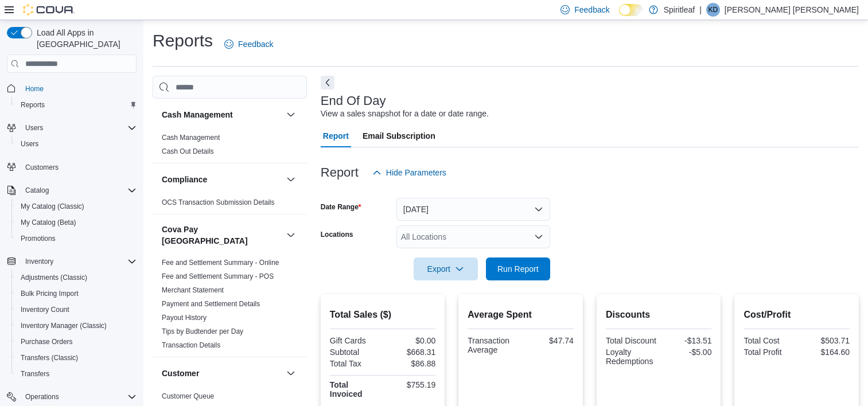 The width and height of the screenshot is (868, 406). Describe the element at coordinates (76, 105) in the screenshot. I see `span: Reports` at that location.